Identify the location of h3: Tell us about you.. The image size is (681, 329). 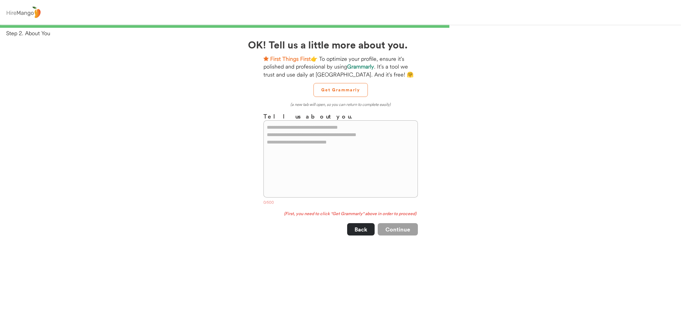
(341, 116).